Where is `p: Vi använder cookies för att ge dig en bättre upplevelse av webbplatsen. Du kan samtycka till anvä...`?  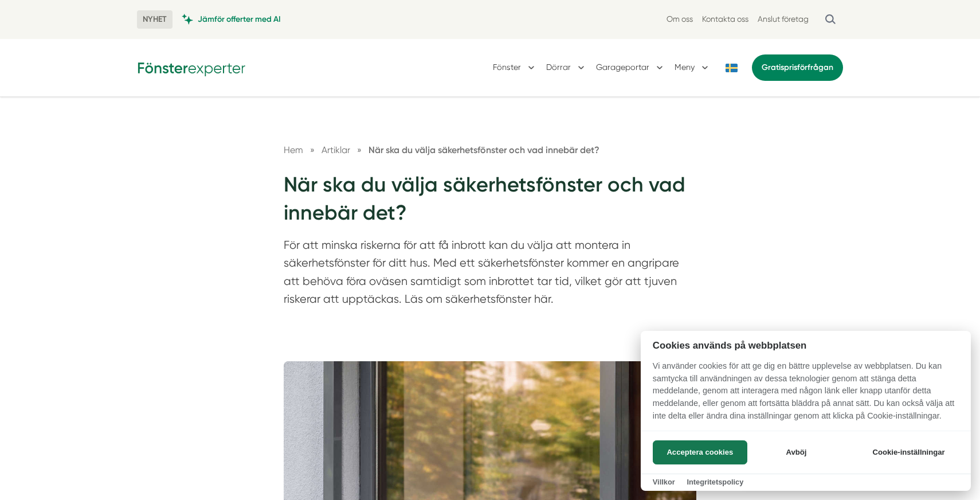
p: Vi använder cookies för att ge dig en bättre upplevelse av webbplatsen. Du kan samtycka till anvä... is located at coordinates (806, 395).